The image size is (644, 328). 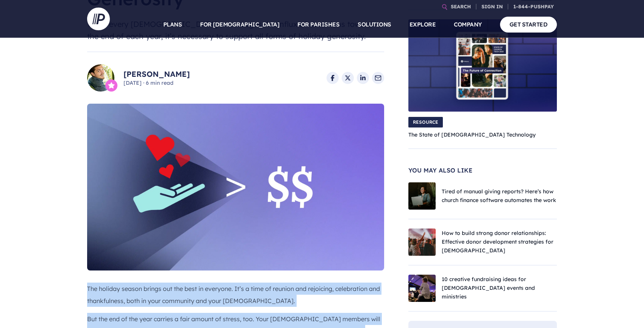 I want to click on a: GET STARTED, so click(x=528, y=24).